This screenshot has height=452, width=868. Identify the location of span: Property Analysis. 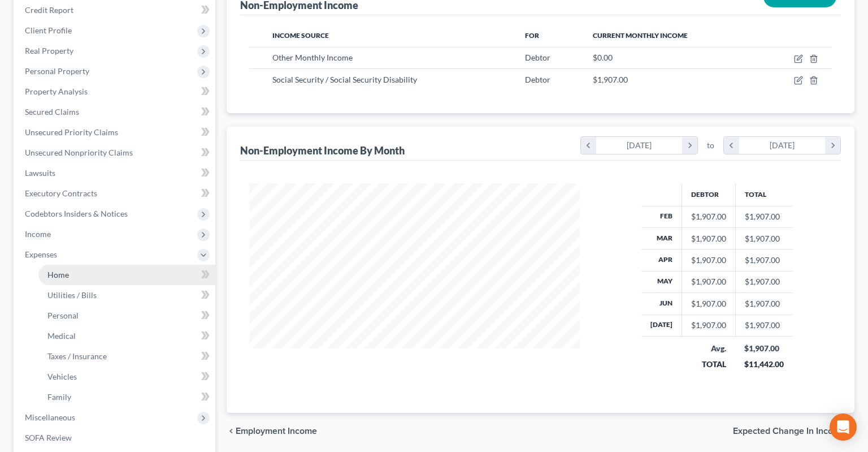
(56, 91).